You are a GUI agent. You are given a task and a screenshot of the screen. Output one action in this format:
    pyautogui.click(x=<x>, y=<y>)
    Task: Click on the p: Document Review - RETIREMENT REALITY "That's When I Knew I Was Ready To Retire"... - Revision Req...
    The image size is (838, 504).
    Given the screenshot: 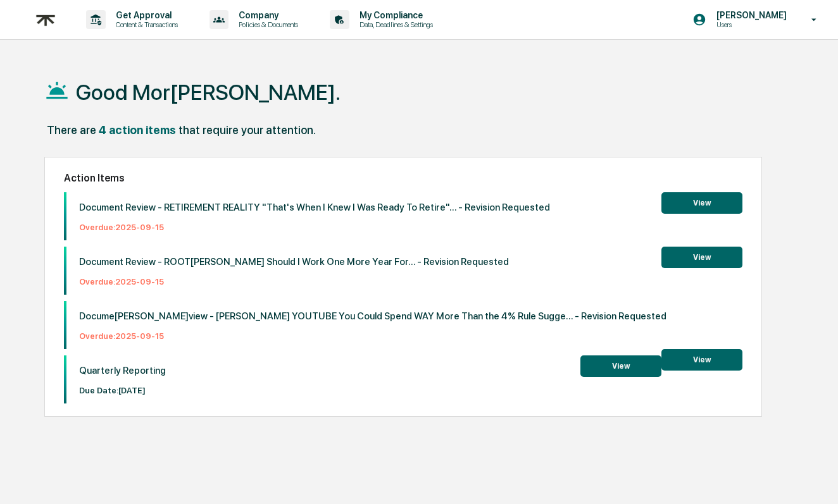 What is the action you would take?
    pyautogui.click(x=315, y=207)
    